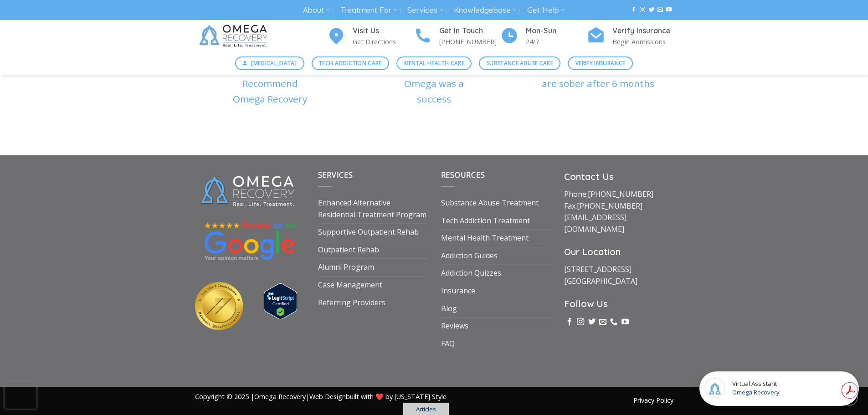 This screenshot has height=415, width=868. I want to click on a: Tech Addiction Care, so click(351, 63).